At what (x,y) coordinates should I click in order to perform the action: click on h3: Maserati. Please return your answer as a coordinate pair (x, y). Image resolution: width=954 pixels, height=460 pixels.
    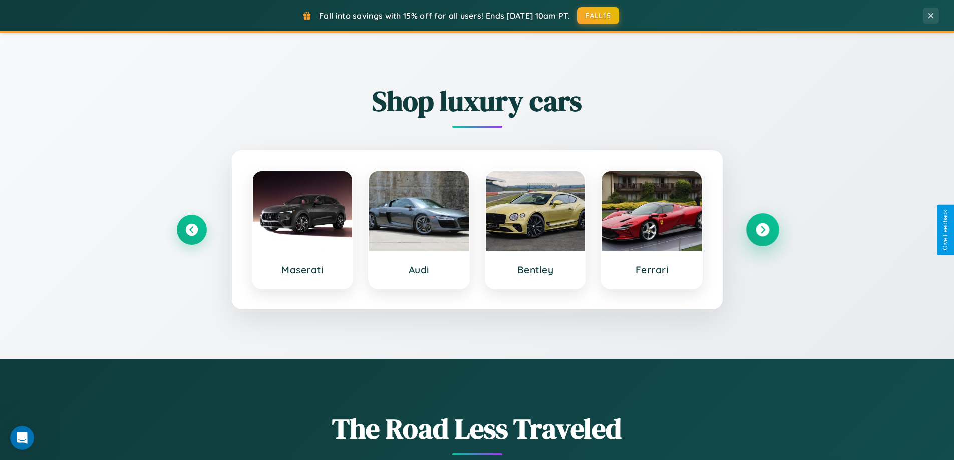
    Looking at the image, I should click on (302, 270).